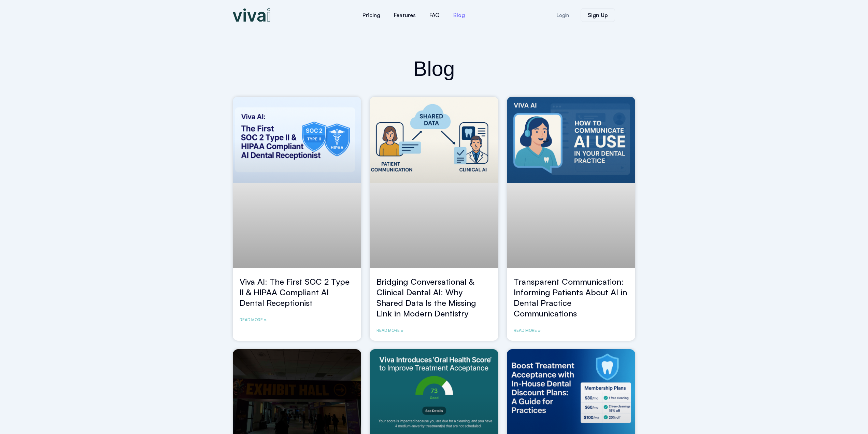 The image size is (868, 434). Describe the element at coordinates (562, 15) in the screenshot. I see `span: Login` at that location.